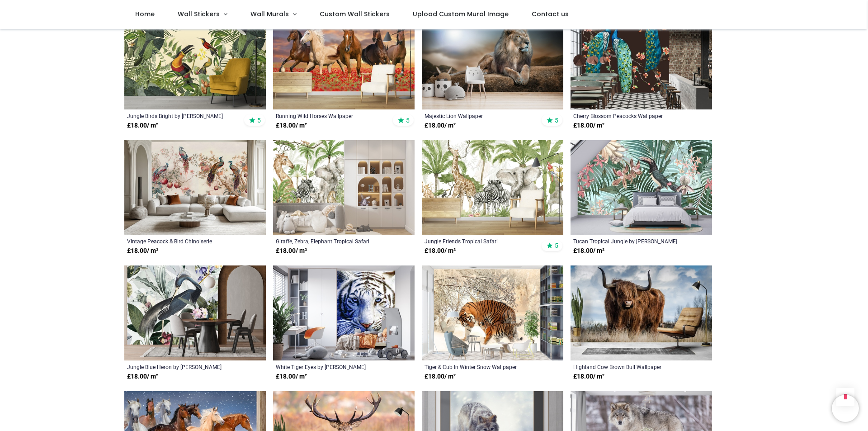  What do you see at coordinates (641, 313) in the screenshot?
I see `img: Highland Cow Brown Bull Wall Mural Wallpaper` at bounding box center [641, 313].